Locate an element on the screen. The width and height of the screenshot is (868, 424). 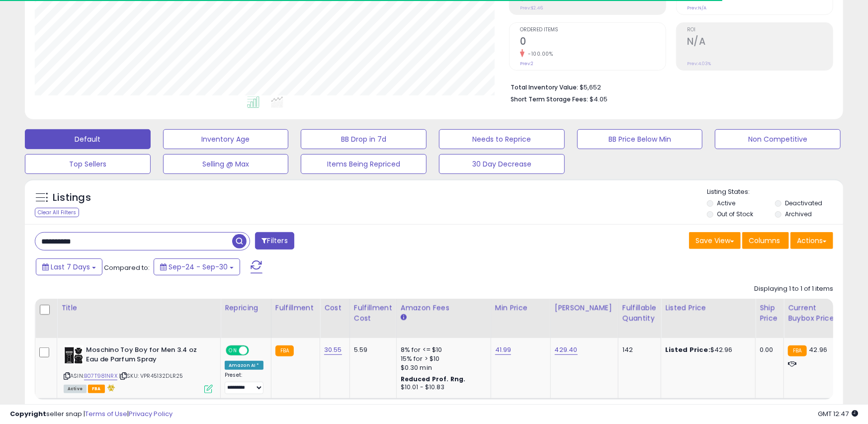
i: hazardous material is located at coordinates (110, 387).